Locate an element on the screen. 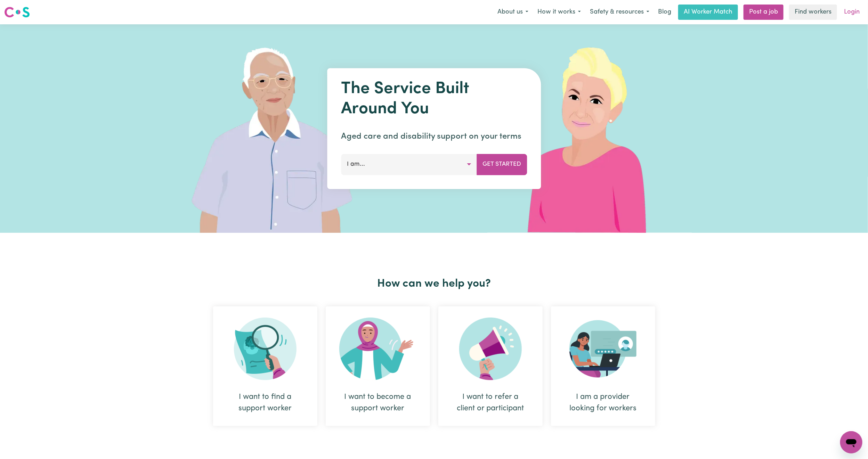 This screenshot has width=868, height=459. a: Login is located at coordinates (852, 12).